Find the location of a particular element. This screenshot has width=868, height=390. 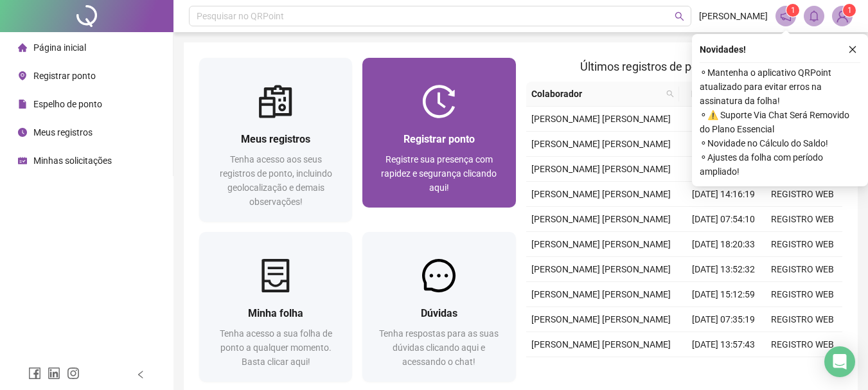

span: close is located at coordinates (853, 50).